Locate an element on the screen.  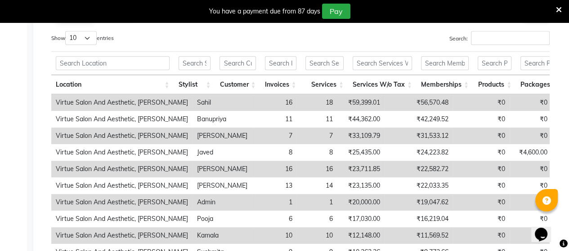
td: Sahil is located at coordinates (222, 103).